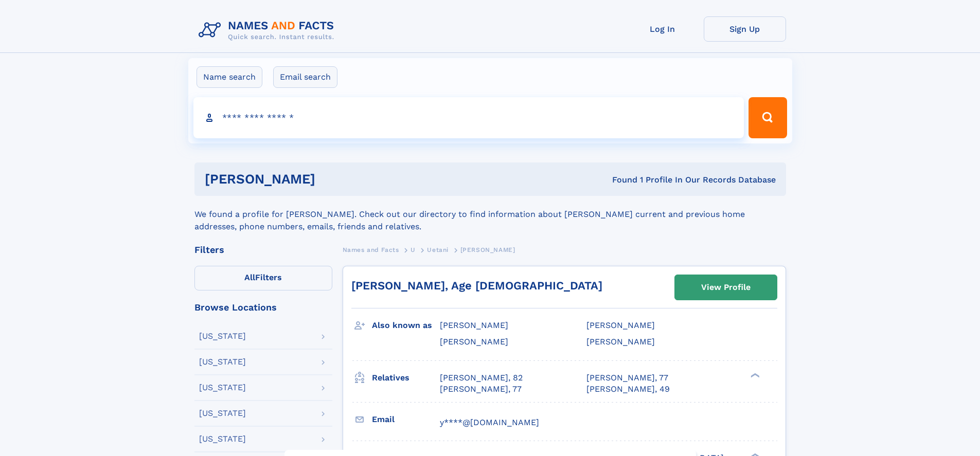 Image resolution: width=980 pixels, height=456 pixels. I want to click on img: Logo Names and Facts, so click(269, 31).